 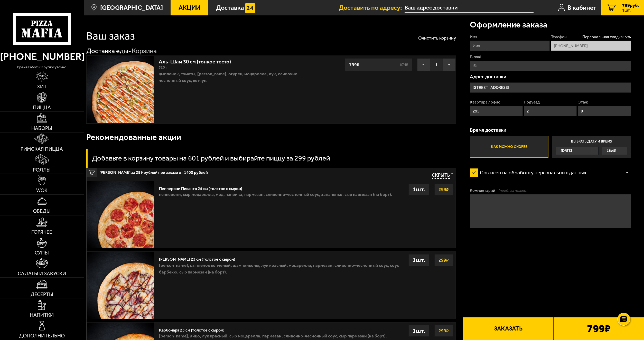 What do you see at coordinates (513, 191) in the screenshot?
I see `span: (необязательно)` at bounding box center [513, 191].